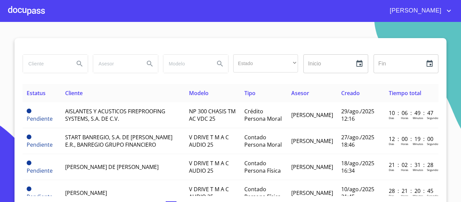  Describe the element at coordinates (412, 113) in the screenshot. I see `p: 10 : 06 : 49 : 47` at that location.